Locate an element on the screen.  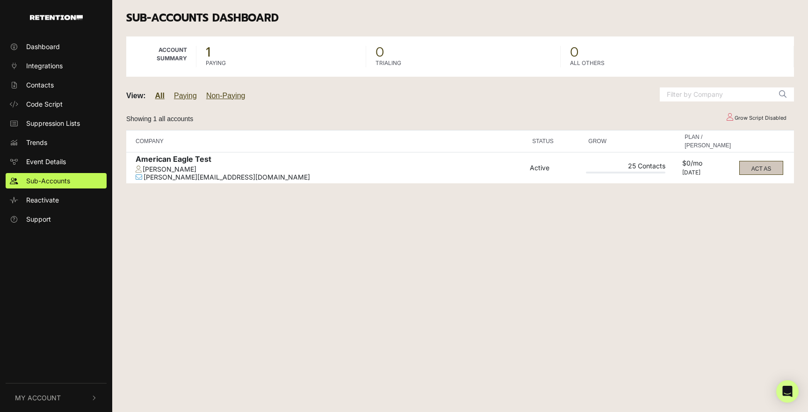
label: ALL OTHERS is located at coordinates (587, 63).